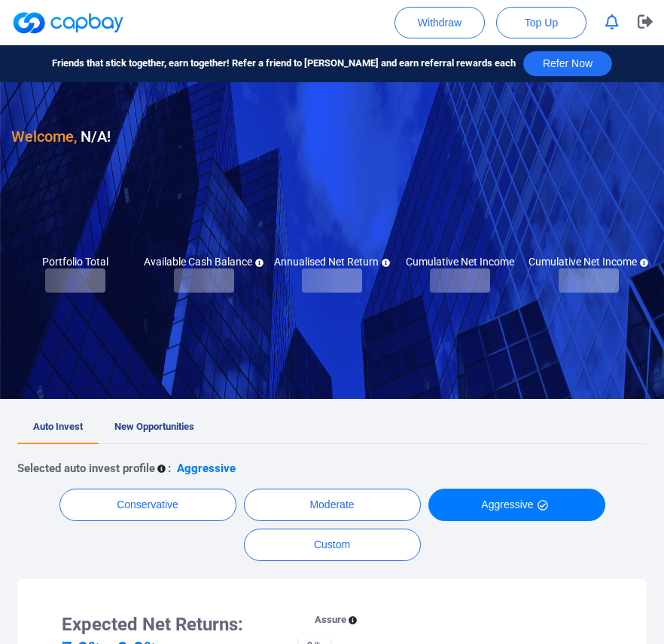 This screenshot has width=664, height=644. I want to click on h5: Annualised Net Return, so click(332, 262).